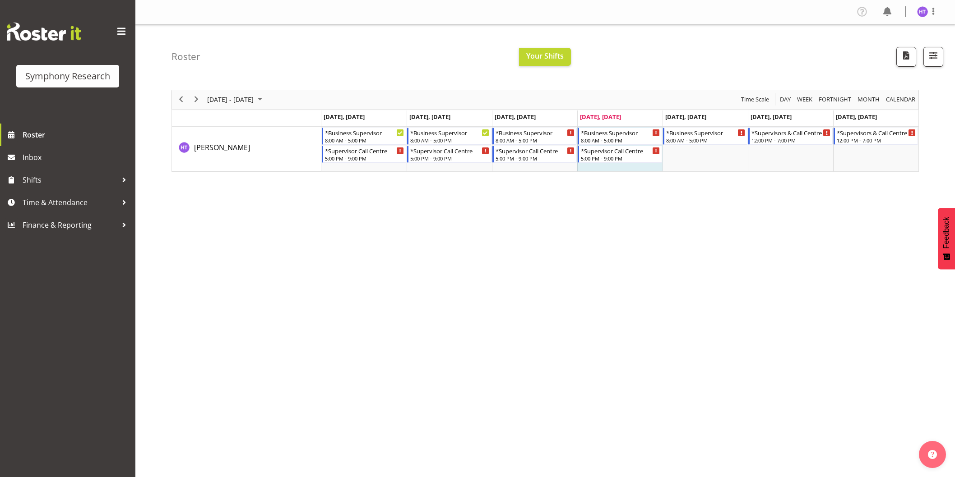 This screenshot has width=955, height=477. What do you see at coordinates (545, 131) in the screenshot?
I see `div: Timeline Week of October 2, 2025` at bounding box center [545, 131].